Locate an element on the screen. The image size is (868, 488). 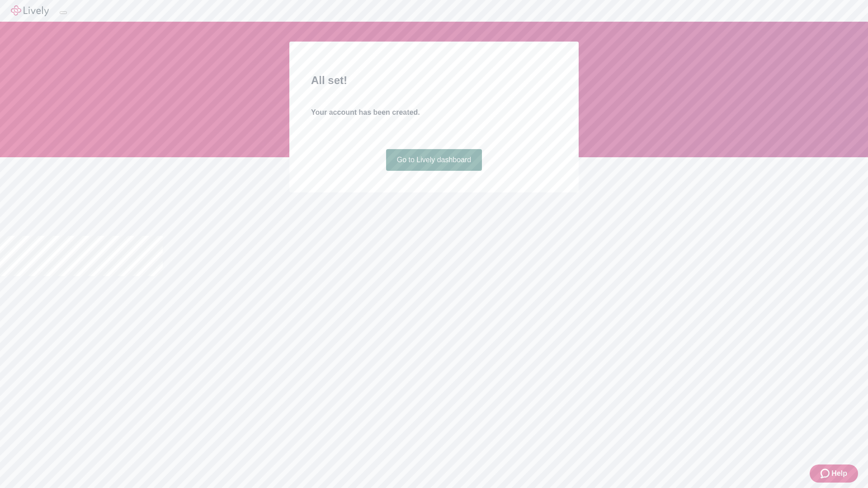
h2: All set! is located at coordinates (434, 80).